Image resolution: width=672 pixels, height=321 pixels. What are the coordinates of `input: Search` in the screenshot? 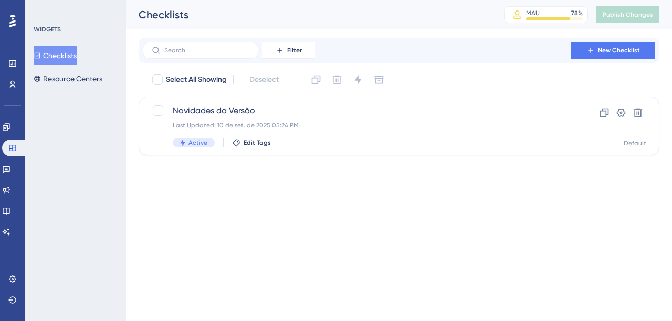 It's located at (207, 50).